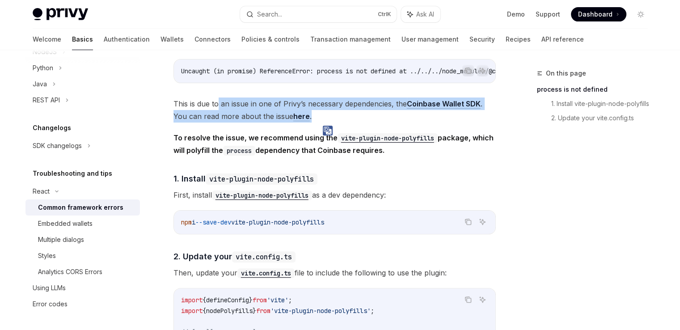  Describe the element at coordinates (239, 151) in the screenshot. I see `code: process` at that location.